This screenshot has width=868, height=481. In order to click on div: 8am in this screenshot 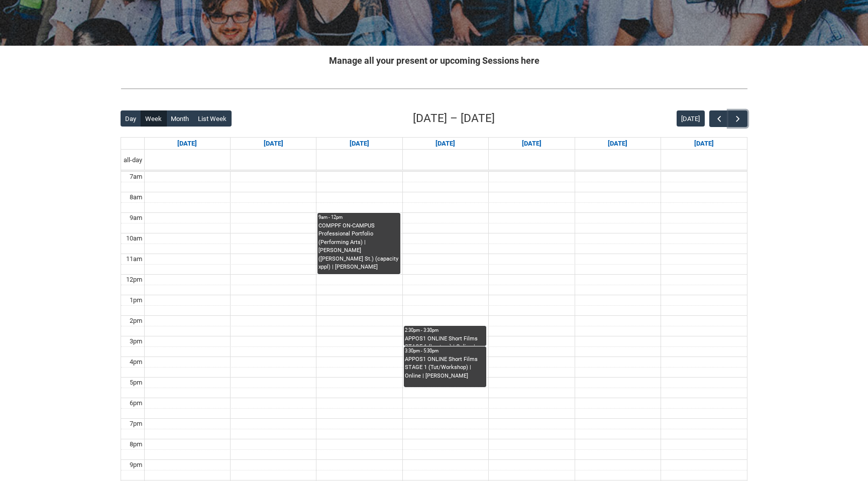, I will do `click(136, 197)`.